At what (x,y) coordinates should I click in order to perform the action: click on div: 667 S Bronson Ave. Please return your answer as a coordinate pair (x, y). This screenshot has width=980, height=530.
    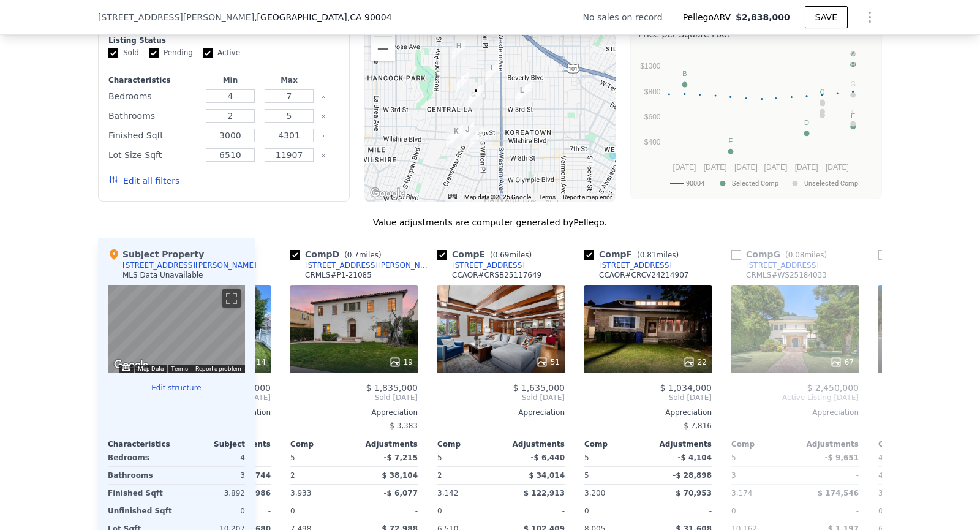
    Looking at the image, I should click on (467, 133).